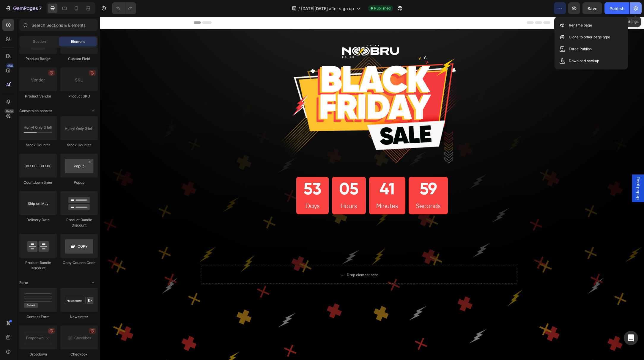 The height and width of the screenshot is (360, 644). Describe the element at coordinates (23, 8) in the screenshot. I see `button: 7` at that location.